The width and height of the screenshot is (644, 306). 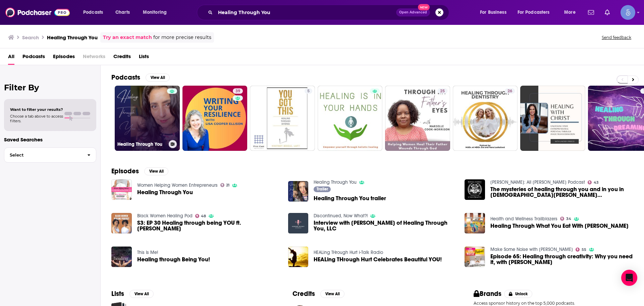 What do you see at coordinates (298, 191) in the screenshot?
I see `img: Healing Through You trailer` at bounding box center [298, 191].